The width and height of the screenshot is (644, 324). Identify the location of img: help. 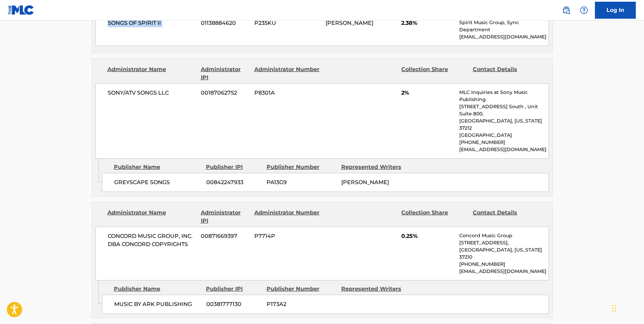
(584, 10).